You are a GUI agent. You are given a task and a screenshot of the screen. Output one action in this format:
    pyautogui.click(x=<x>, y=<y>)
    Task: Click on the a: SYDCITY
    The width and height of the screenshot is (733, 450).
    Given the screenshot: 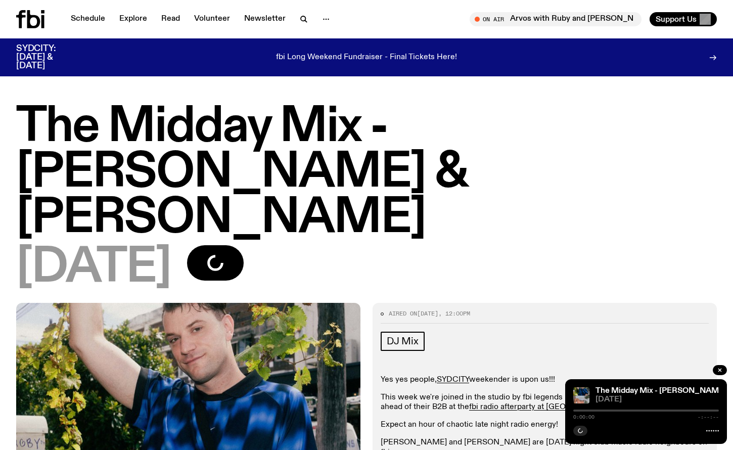 What is the action you would take?
    pyautogui.click(x=453, y=380)
    